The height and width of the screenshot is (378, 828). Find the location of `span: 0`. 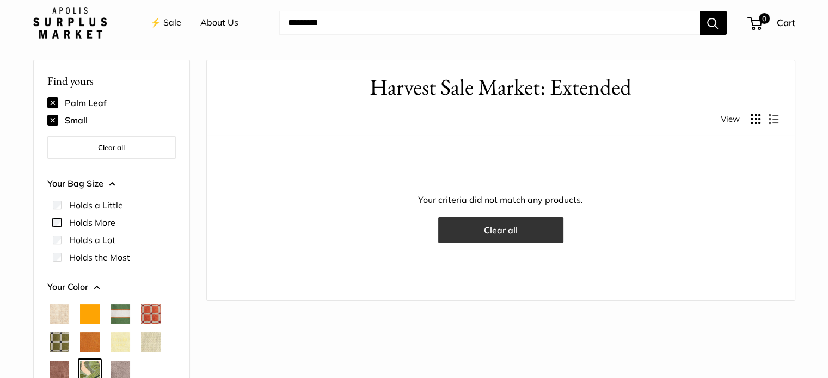

span: 0 is located at coordinates (763, 18).